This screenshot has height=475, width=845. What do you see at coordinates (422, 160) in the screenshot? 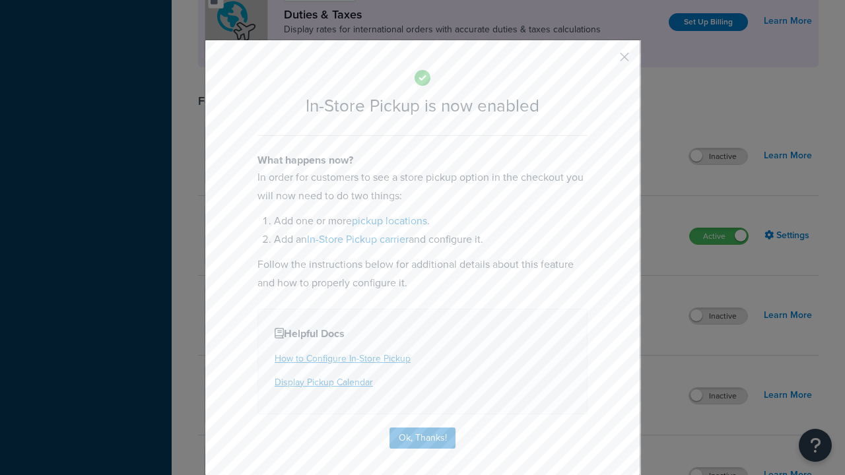
I see `h4: What happens now?` at bounding box center [422, 160].